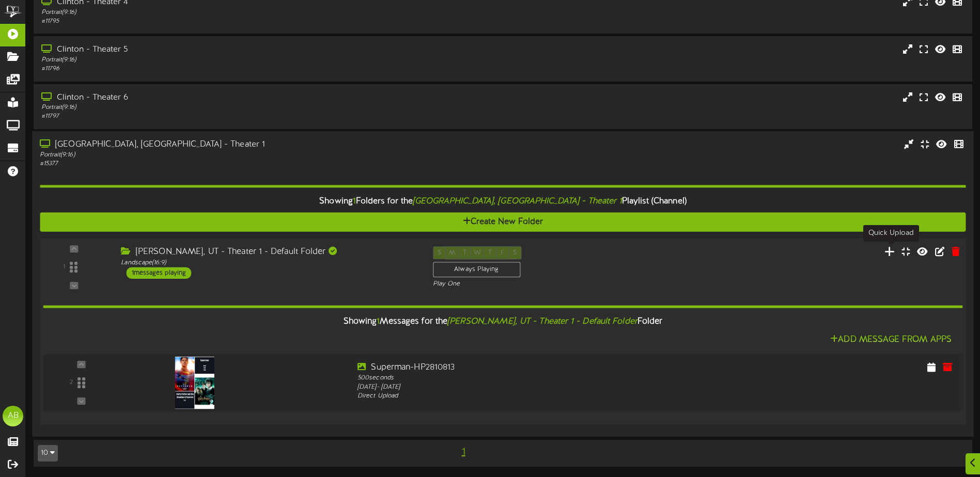 Image resolution: width=980 pixels, height=477 pixels. I want to click on div: 1 messages playing, so click(159, 273).